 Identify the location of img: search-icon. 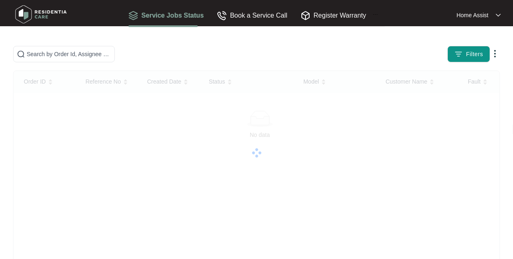
(21, 54).